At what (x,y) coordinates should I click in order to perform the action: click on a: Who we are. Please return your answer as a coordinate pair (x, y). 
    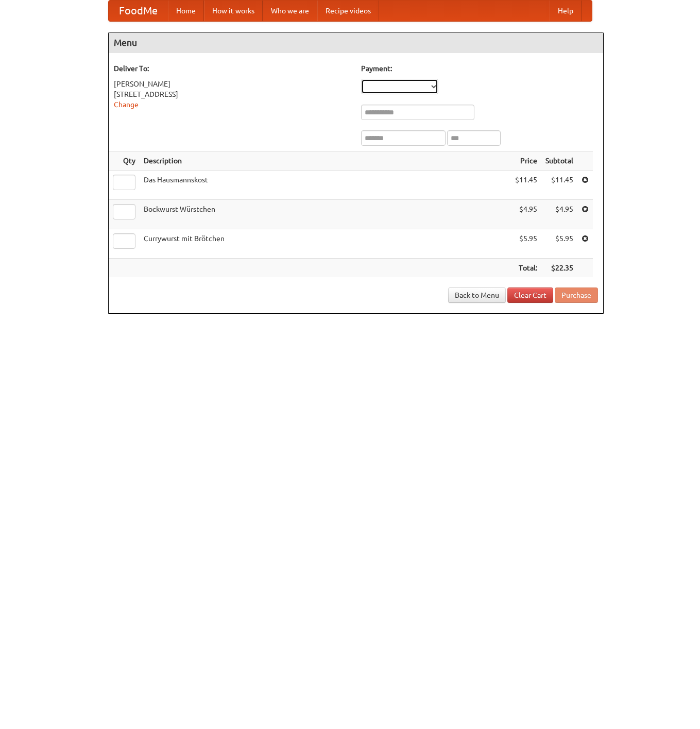
    Looking at the image, I should click on (290, 10).